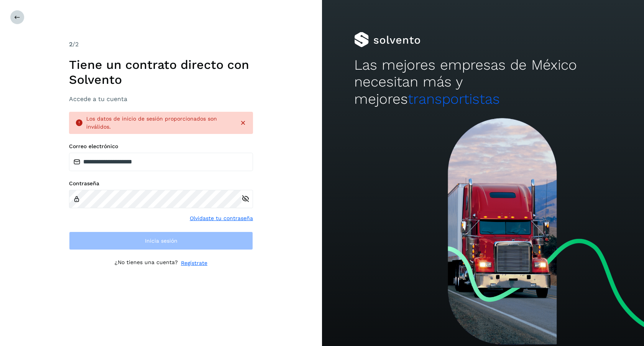 The width and height of the screenshot is (644, 346). What do you see at coordinates (221, 218) in the screenshot?
I see `a: Olvidaste tu contraseña` at bounding box center [221, 218].